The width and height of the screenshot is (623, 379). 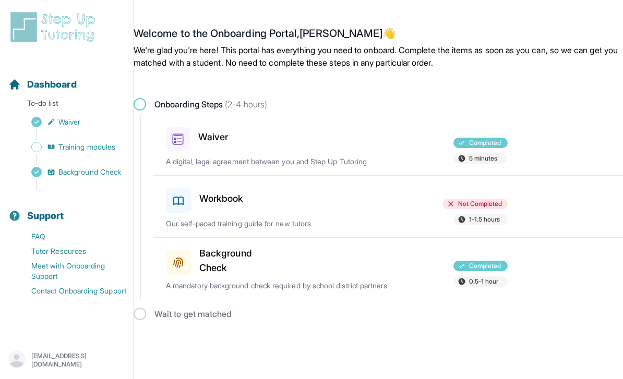 What do you see at coordinates (276, 286) in the screenshot?
I see `p: A mandatory background check required by school district partners` at bounding box center [276, 286].